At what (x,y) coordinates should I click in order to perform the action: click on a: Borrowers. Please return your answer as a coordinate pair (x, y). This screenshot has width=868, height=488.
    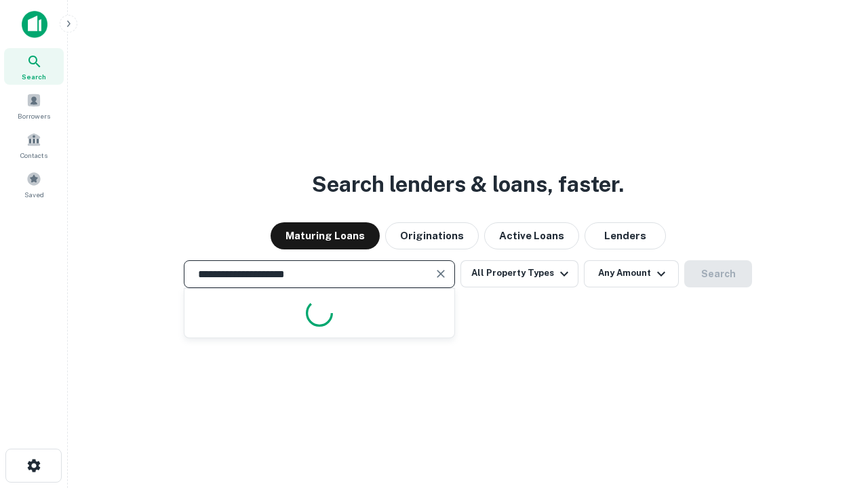
    Looking at the image, I should click on (34, 106).